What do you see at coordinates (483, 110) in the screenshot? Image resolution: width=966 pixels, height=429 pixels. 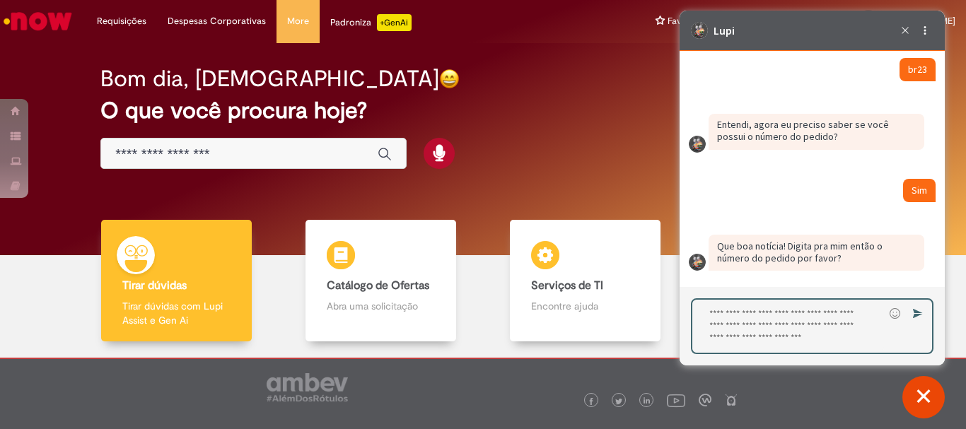 I see `h2: O que você procura hoje?` at bounding box center [483, 110].